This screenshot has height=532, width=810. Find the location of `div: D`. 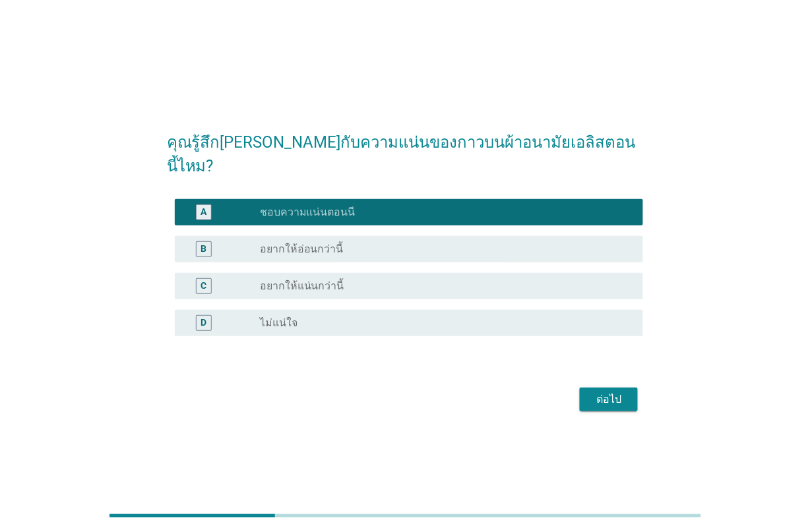

div: D is located at coordinates (203, 322).